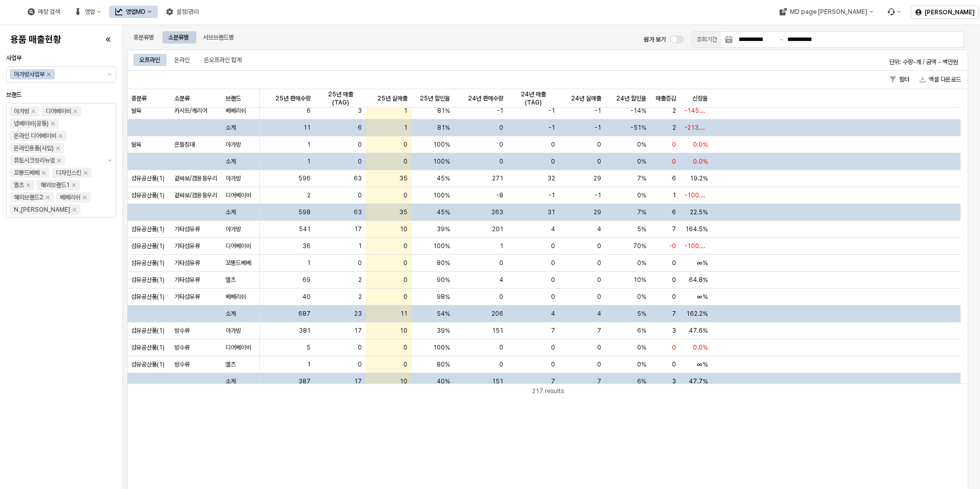  What do you see at coordinates (443, 314) in the screenshot?
I see `span: 54%` at bounding box center [443, 314].